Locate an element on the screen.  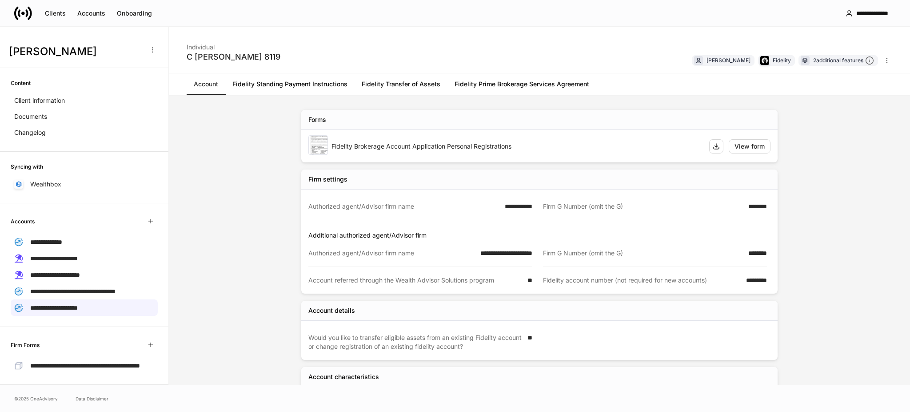
div: Onboarding is located at coordinates (134, 13).